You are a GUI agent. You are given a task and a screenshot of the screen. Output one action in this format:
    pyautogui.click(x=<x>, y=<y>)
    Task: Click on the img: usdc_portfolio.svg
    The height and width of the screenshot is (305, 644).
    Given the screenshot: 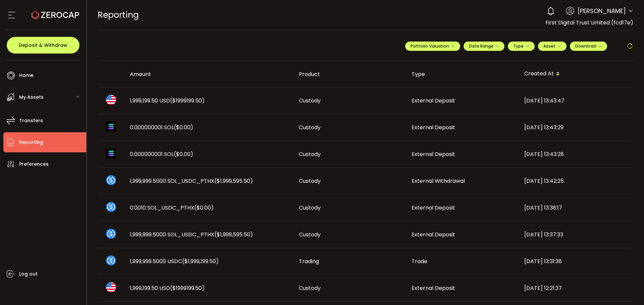 What is the action you would take?
    pyautogui.click(x=111, y=261)
    